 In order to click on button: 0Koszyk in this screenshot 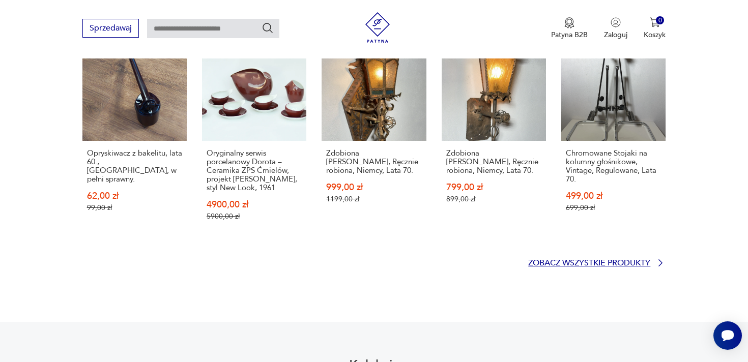, I will do `click(654, 28)`.